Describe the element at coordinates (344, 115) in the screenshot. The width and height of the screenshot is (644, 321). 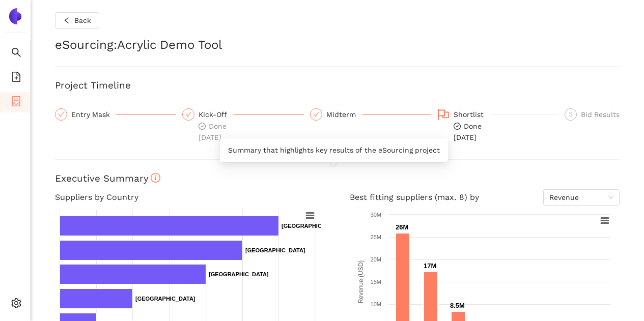
I see `div: Midterm` at that location.